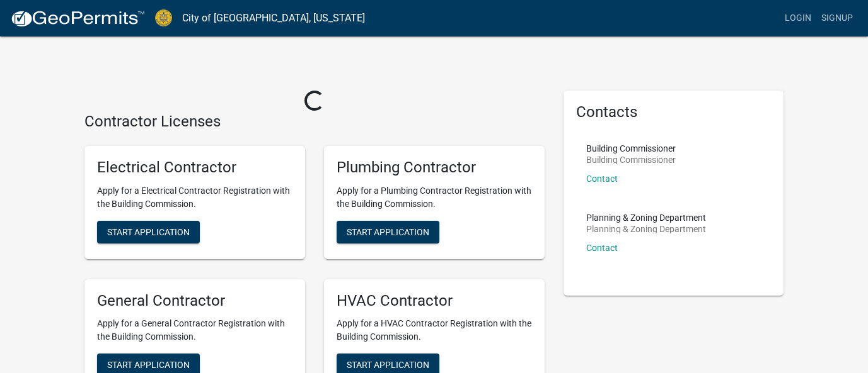  I want to click on p: Apply for a Plumbing Contractor Registration with the Building Commission., so click(434, 198).